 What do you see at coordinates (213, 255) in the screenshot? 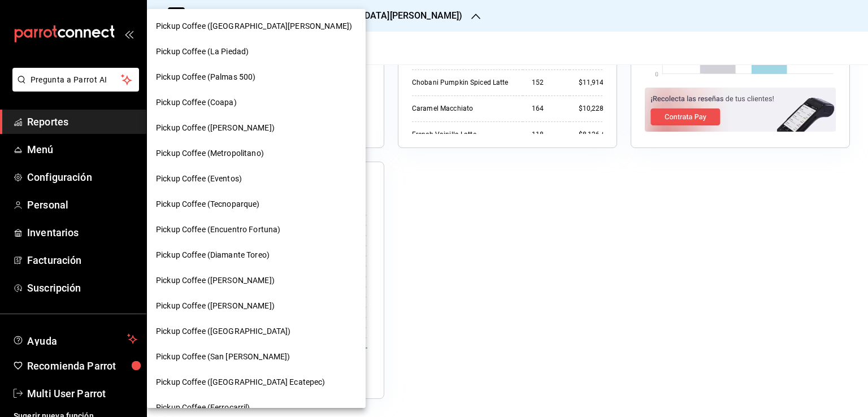
I see `span: Pickup Coffee (Diamante Toreo)` at bounding box center [213, 255].